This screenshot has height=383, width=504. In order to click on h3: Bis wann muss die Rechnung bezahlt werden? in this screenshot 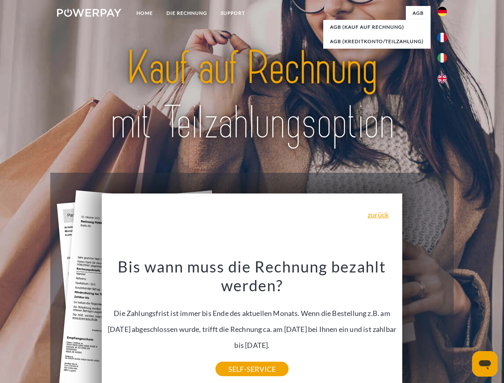, I will do `click(252, 276)`.